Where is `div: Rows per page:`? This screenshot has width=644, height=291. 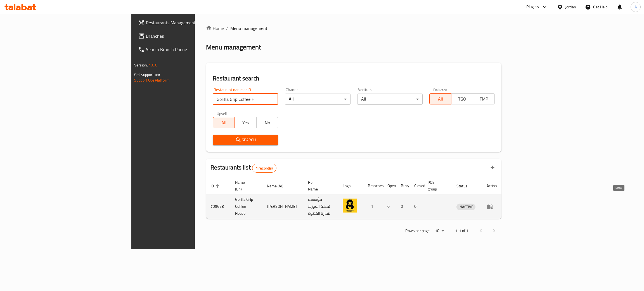 div: Rows per page: is located at coordinates (440, 231).